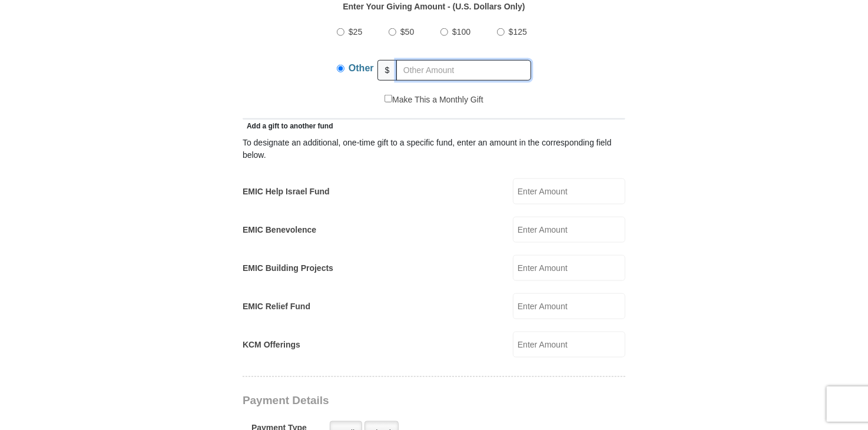 This screenshot has height=430, width=868. What do you see at coordinates (361, 68) in the screenshot?
I see `span: Other` at bounding box center [361, 68].